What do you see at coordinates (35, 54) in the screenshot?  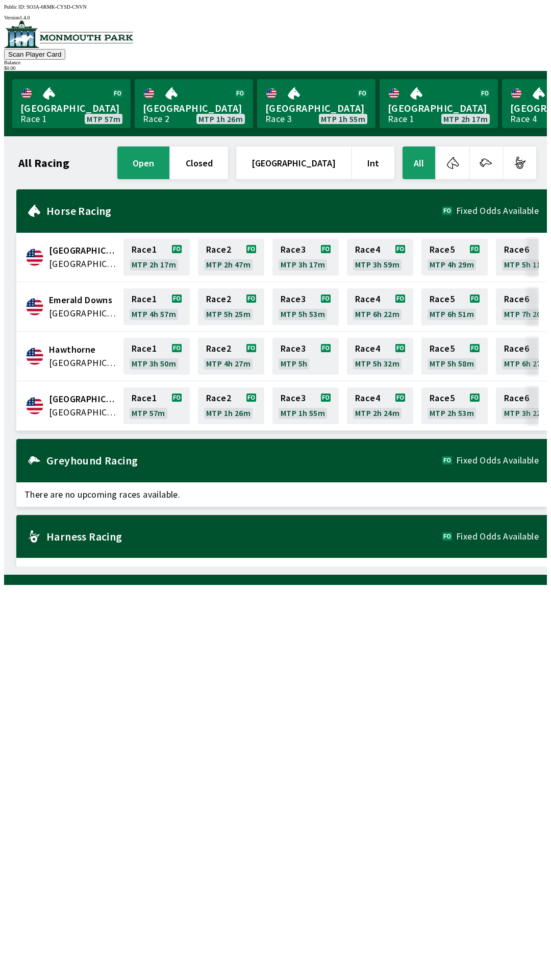 I see `button: Scan Player Card` at bounding box center [35, 54].